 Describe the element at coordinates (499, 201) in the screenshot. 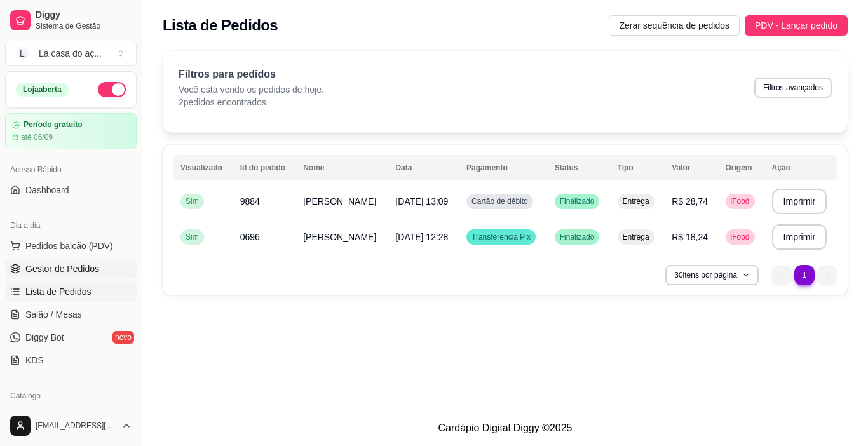

I see `span: Cartão de débito` at that location.